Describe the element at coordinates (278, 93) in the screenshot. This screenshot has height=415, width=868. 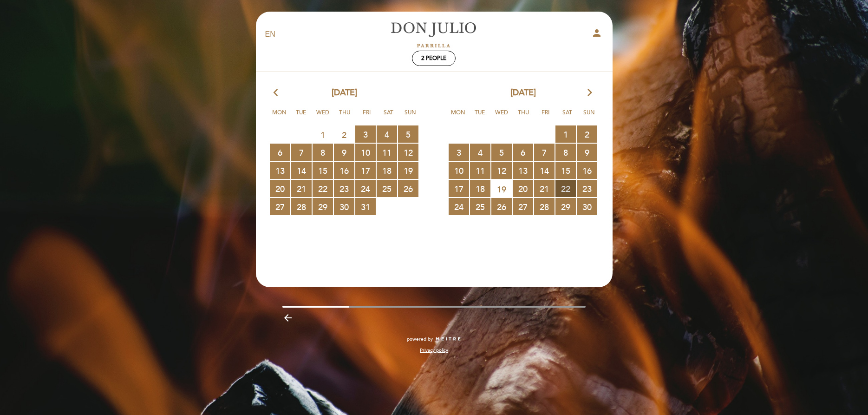
I see `i: arrow_back_ios` at that location.